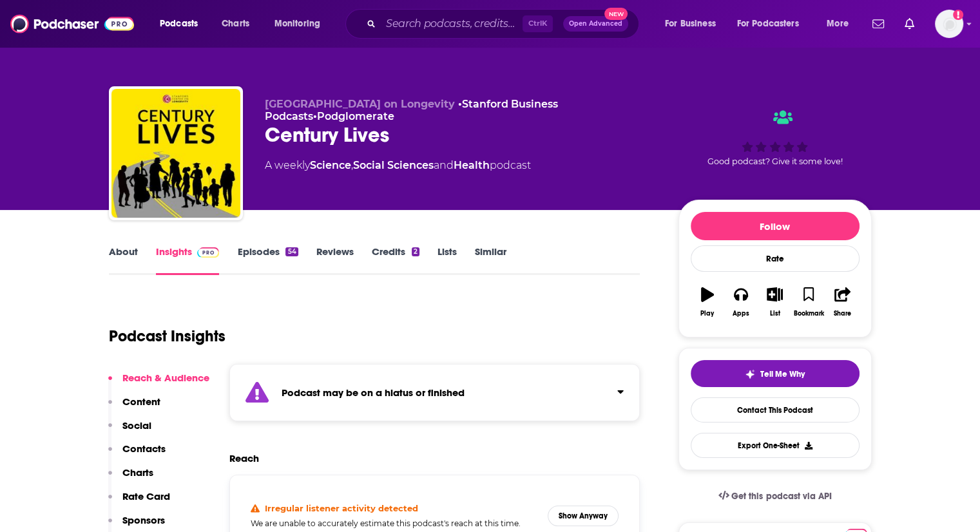  What do you see at coordinates (398, 165) in the screenshot?
I see `div: A weekly podcast` at bounding box center [398, 165].